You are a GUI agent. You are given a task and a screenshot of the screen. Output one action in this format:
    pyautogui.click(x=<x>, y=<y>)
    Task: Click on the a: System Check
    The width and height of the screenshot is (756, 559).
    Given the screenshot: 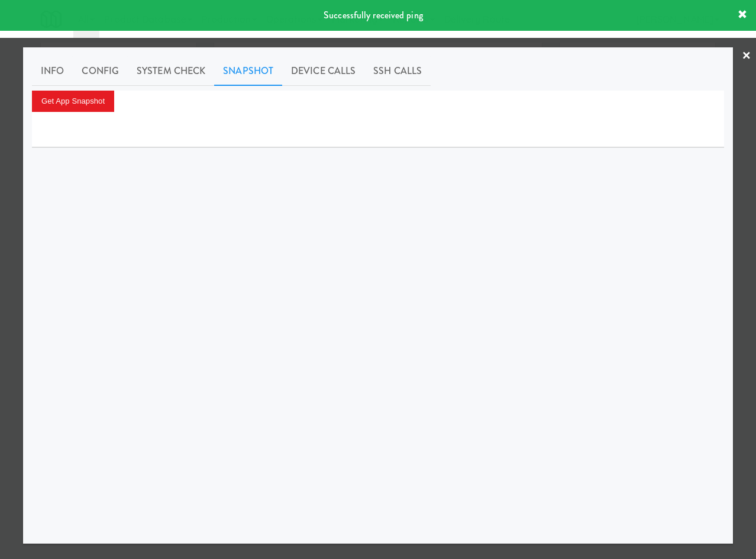 What is the action you would take?
    pyautogui.click(x=171, y=71)
    